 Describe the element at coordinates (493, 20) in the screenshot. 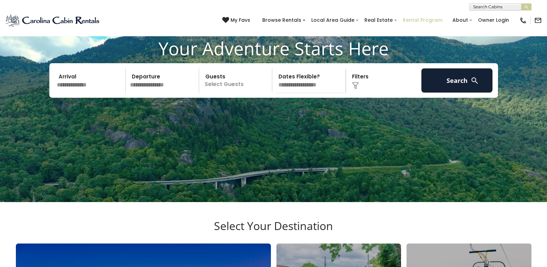

I see `a: Owner Login` at that location.